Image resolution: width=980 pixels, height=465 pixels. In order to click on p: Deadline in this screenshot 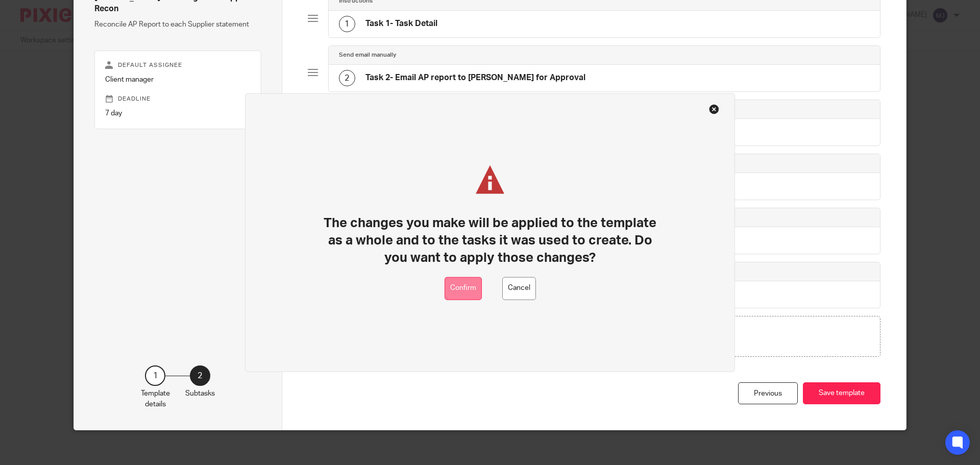, I will do `click(178, 99)`.